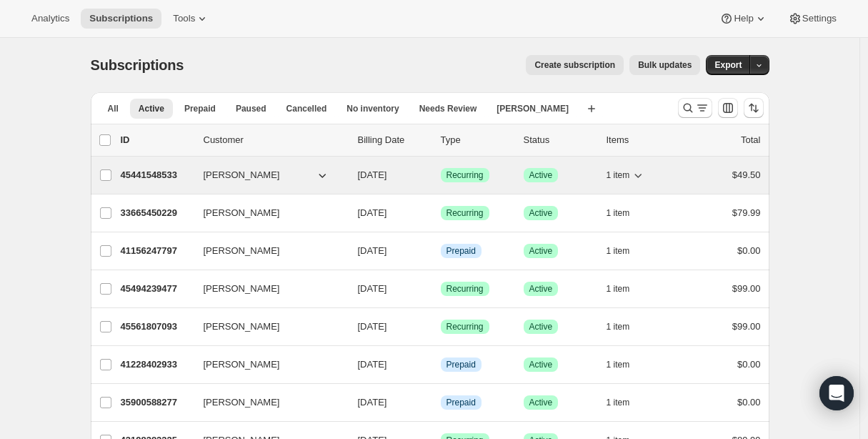 This screenshot has height=439, width=868. What do you see at coordinates (695, 108) in the screenshot?
I see `button: Search and filter results` at bounding box center [695, 108].